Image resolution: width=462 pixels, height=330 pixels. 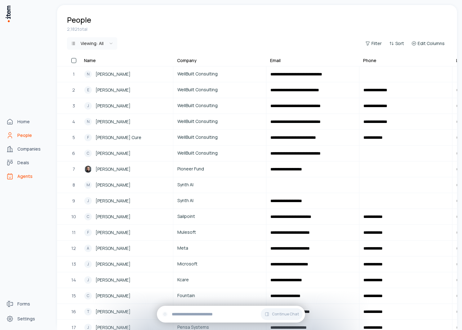 I want to click on span: Pioneer Fund, so click(x=219, y=169).